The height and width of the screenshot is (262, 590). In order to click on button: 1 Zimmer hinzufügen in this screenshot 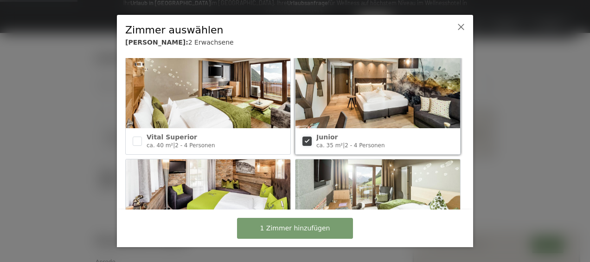, I will do `click(295, 228)`.